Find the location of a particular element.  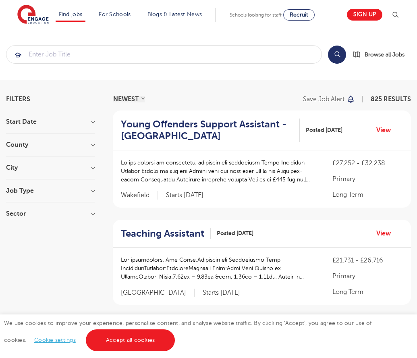

input: Submit is located at coordinates (164, 54).